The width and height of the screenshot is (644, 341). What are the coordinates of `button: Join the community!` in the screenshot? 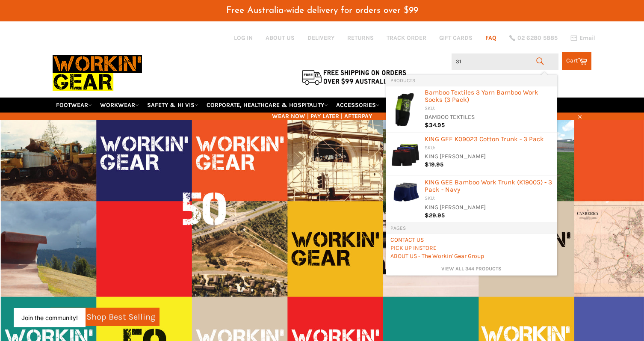 It's located at (50, 318).